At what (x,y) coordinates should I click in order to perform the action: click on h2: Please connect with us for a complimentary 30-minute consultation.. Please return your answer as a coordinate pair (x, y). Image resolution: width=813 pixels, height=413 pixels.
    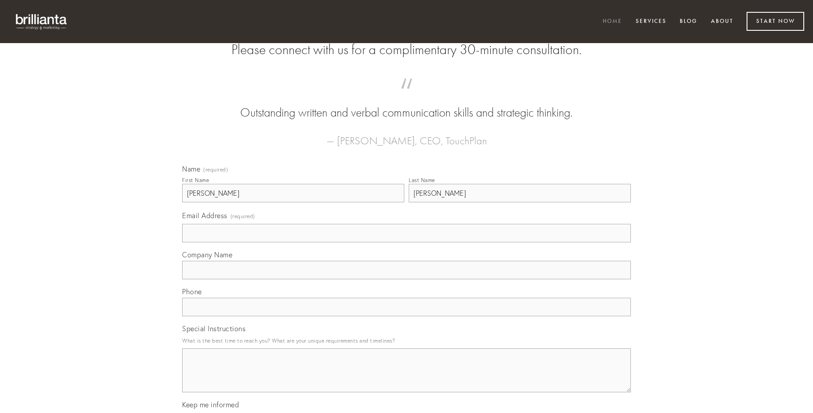
    Looking at the image, I should click on (406, 50).